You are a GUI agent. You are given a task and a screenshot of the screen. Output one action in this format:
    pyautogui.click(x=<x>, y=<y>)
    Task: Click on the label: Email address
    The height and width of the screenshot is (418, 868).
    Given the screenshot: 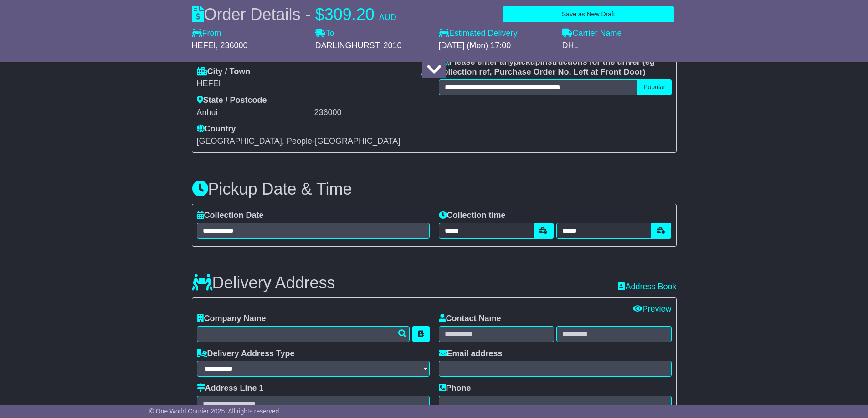 What is the action you would take?
    pyautogui.click(x=471, y=354)
    